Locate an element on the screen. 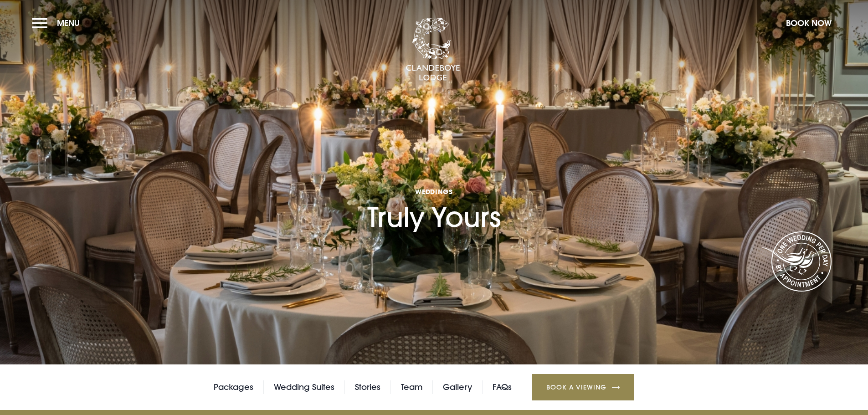 The width and height of the screenshot is (868, 415). a: Wedding Suites is located at coordinates (304, 387).